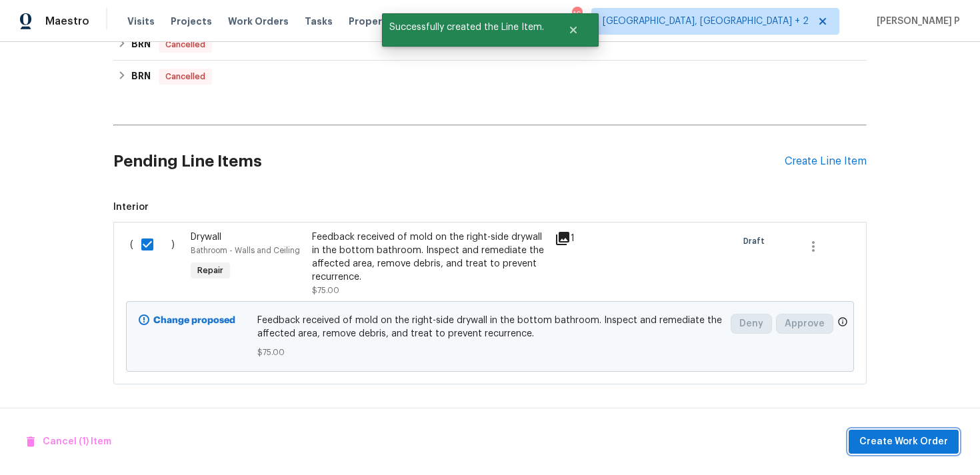 The image size is (980, 475). Describe the element at coordinates (258, 21) in the screenshot. I see `span: Work Orders` at that location.